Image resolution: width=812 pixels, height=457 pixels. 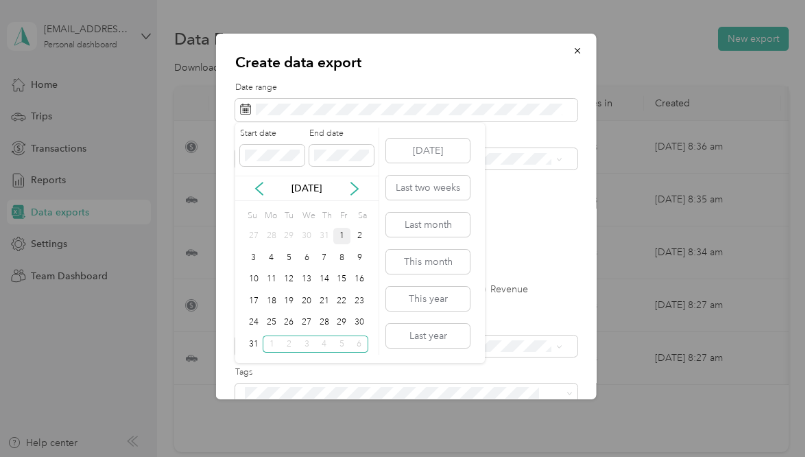 I want to click on button: Last year, so click(x=428, y=336).